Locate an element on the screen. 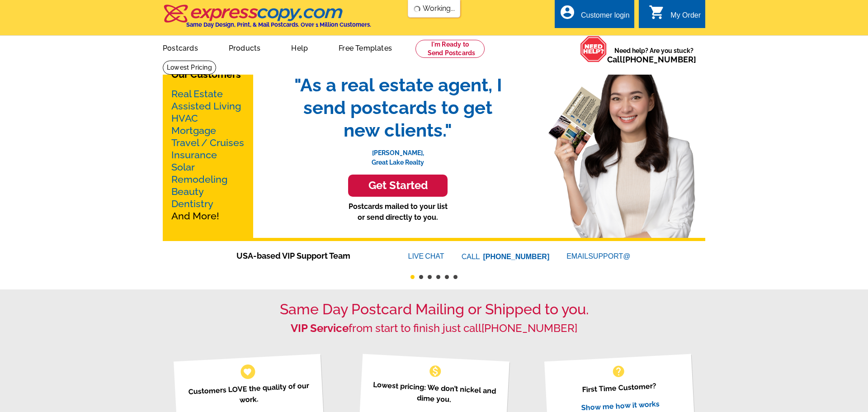 The image size is (868, 412). a: Mortgage is located at coordinates (193, 130).